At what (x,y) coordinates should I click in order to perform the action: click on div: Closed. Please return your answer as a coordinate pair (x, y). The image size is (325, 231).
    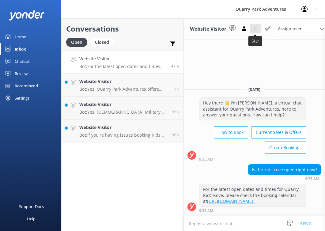
    Looking at the image, I should click on (102, 42).